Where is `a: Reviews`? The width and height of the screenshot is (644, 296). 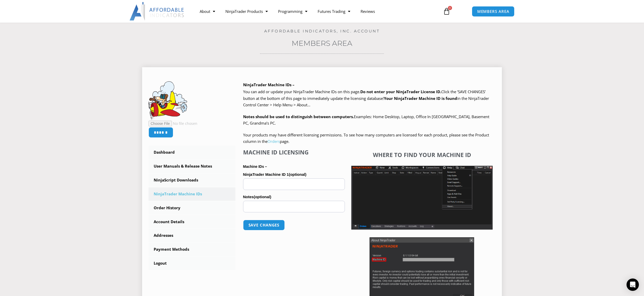
a: Reviews is located at coordinates (368, 11).